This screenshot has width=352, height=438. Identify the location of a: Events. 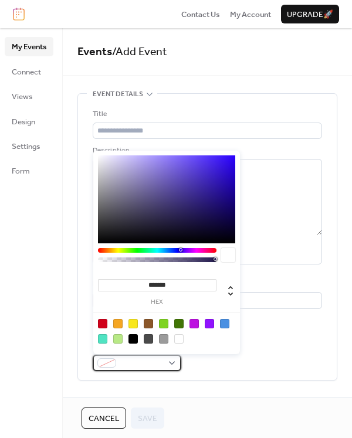
(94, 52).